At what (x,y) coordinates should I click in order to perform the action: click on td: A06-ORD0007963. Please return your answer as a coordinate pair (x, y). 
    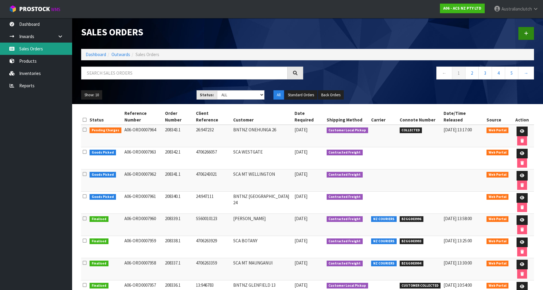
    Looking at the image, I should click on (143, 159).